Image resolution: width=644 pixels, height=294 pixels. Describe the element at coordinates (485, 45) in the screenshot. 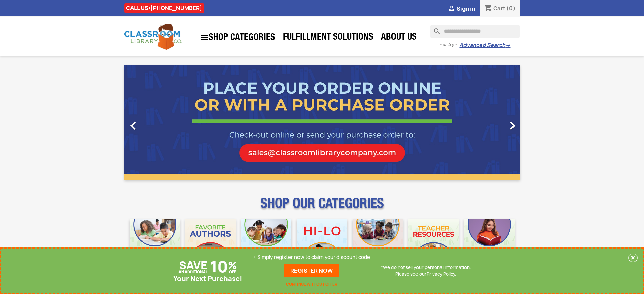

I see `a: Advanced Search→` at that location.